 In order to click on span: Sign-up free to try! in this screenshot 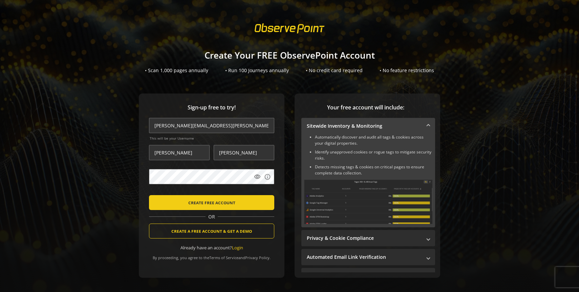, I will do `click(212, 107)`.